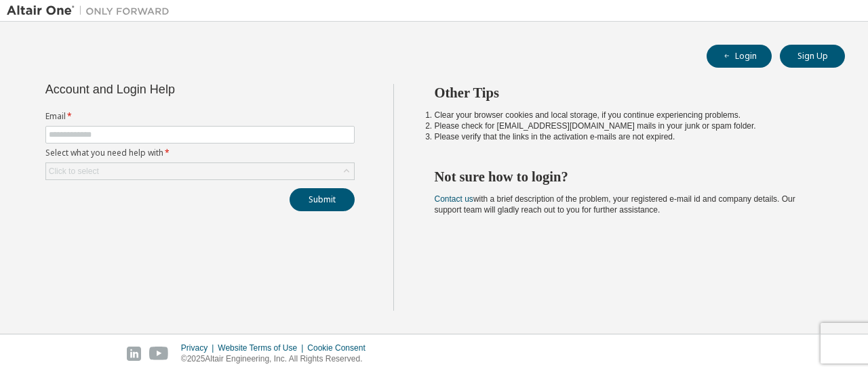  Describe the element at coordinates (628, 137) in the screenshot. I see `li: Please verify that the links in the activation e-mails are not expired.` at that location.